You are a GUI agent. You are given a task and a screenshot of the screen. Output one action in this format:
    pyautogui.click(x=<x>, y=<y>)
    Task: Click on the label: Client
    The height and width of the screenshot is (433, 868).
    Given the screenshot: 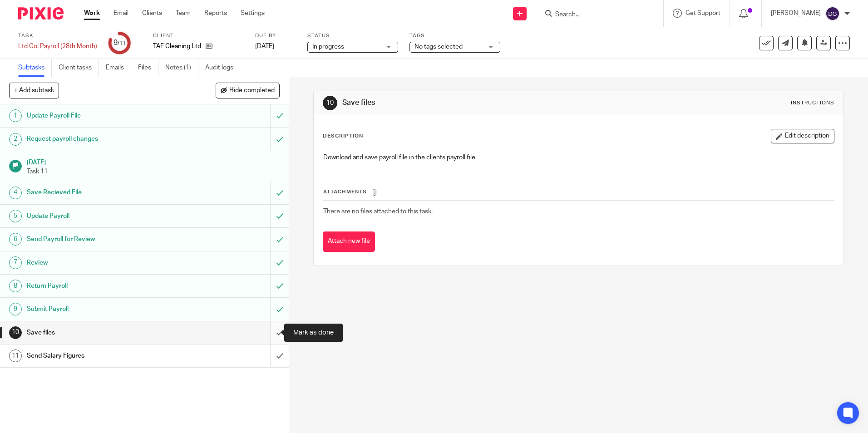 What is the action you would take?
    pyautogui.click(x=199, y=36)
    